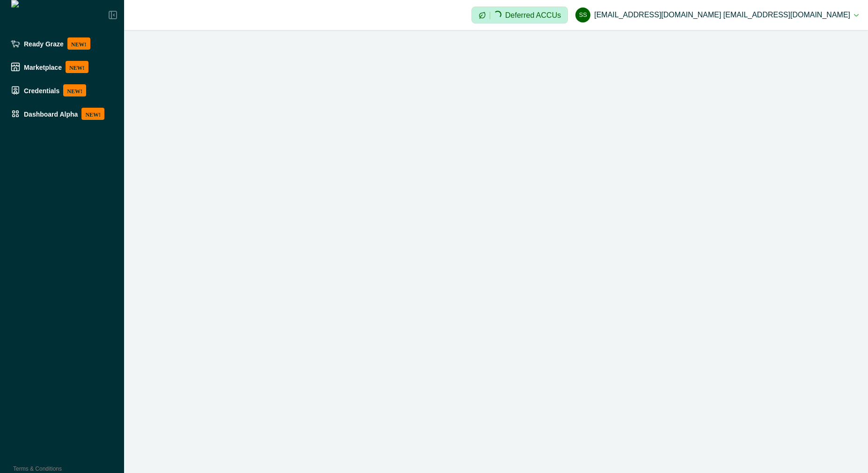 The image size is (868, 473). Describe the element at coordinates (62, 114) in the screenshot. I see `a: Dashboard AlphaNEW!` at that location.